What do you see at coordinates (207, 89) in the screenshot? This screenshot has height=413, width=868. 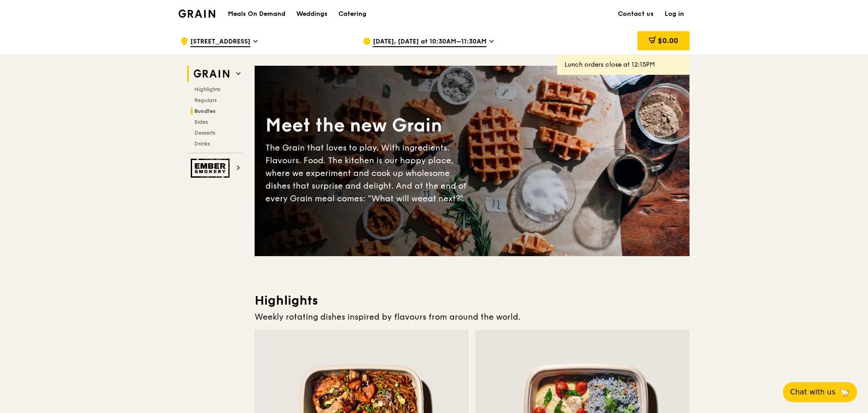 I see `span: Highlights` at bounding box center [207, 89].